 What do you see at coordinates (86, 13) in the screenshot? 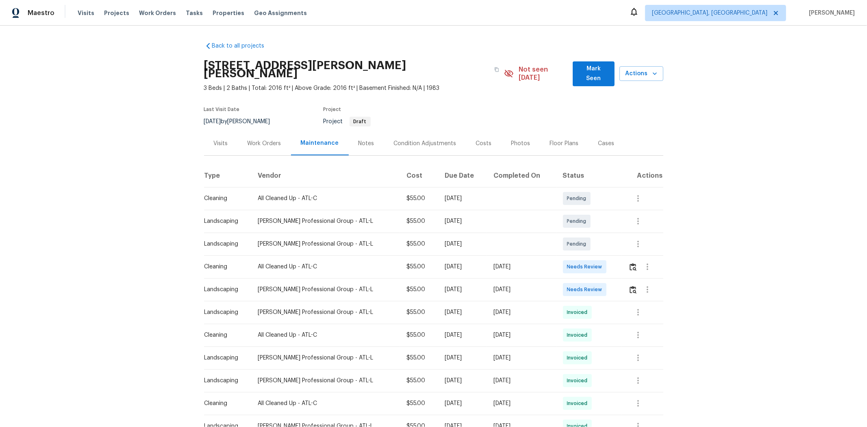
I see `span: Visits` at bounding box center [86, 13].